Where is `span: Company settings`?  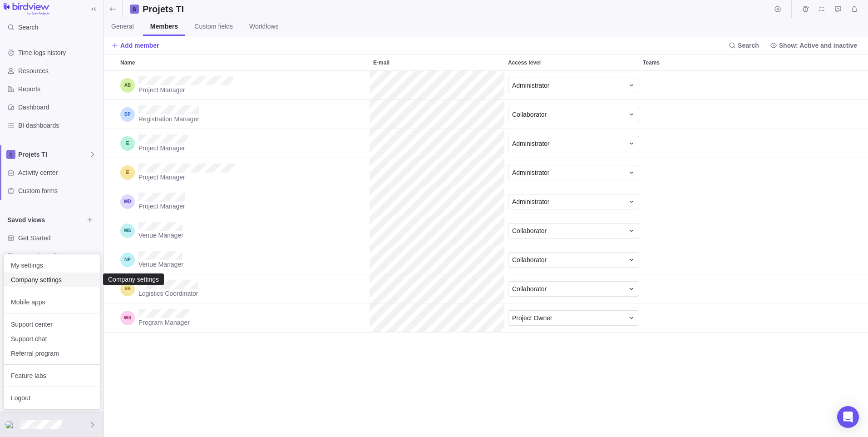
span: Company settings is located at coordinates (52, 280).